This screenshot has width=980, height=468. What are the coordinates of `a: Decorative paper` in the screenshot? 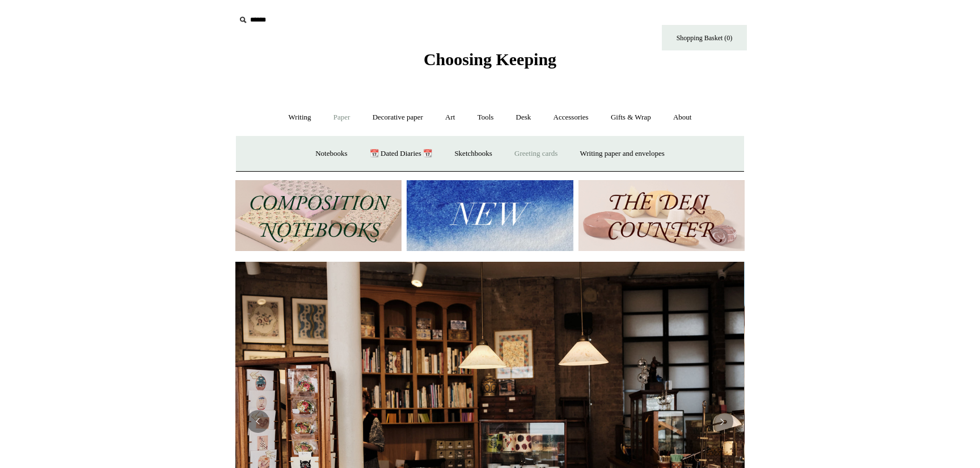 It's located at (397, 117).